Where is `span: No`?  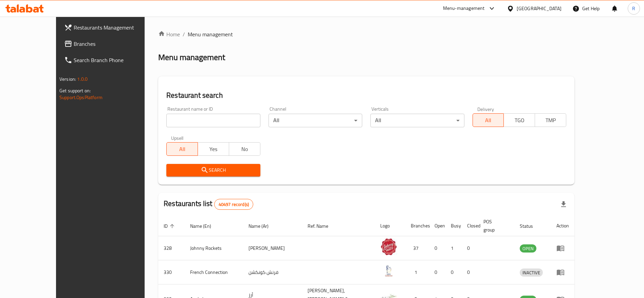
span: No is located at coordinates (245, 149).